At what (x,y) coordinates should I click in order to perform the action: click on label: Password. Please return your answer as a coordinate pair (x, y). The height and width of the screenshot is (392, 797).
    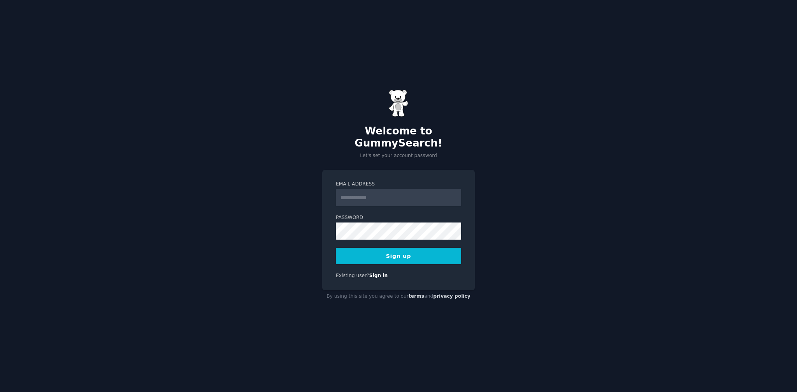
    Looking at the image, I should click on (399, 218).